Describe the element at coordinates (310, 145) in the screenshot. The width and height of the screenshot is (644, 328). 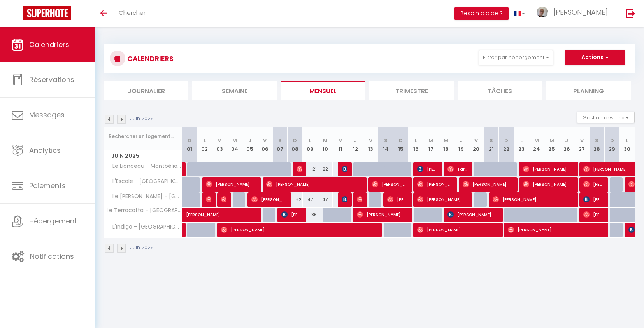
I see `th: 09` at that location.